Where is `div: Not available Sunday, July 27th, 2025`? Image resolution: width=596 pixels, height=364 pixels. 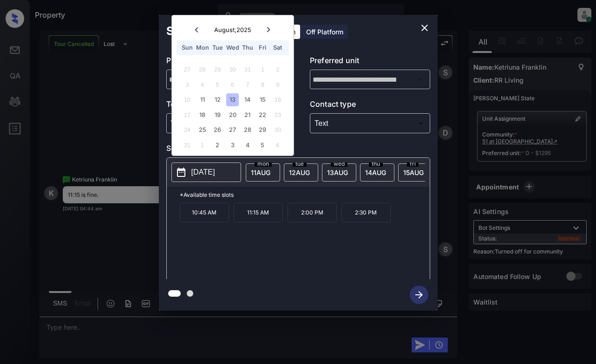
div: Not available Sunday, July 27th, 2025 is located at coordinates (187, 69).